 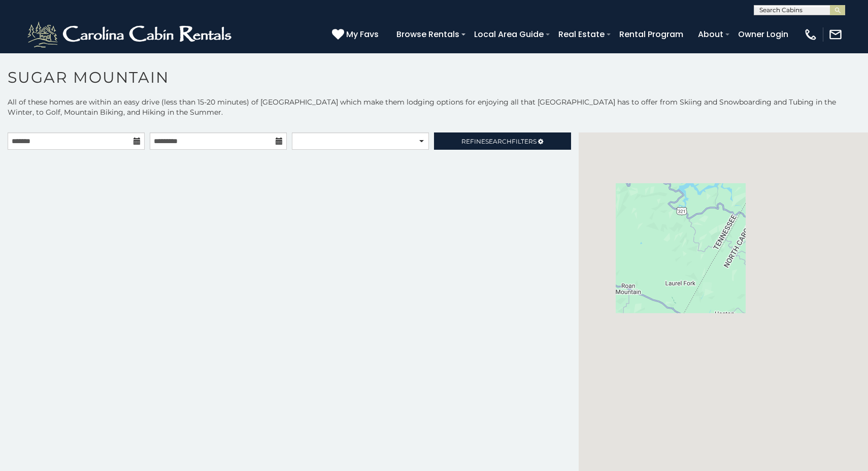 I want to click on img: phone-regular-white.png, so click(x=811, y=35).